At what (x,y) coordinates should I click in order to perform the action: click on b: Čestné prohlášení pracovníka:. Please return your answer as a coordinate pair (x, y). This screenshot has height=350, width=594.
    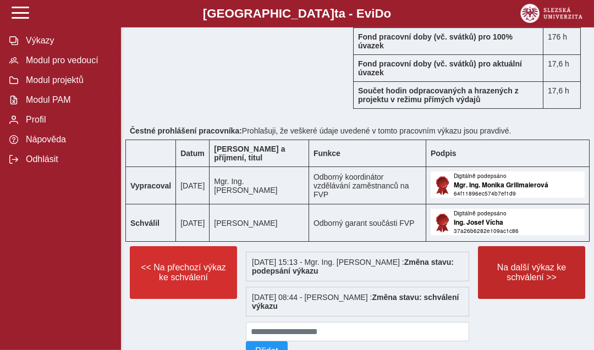
    Looking at the image, I should click on (186, 131).